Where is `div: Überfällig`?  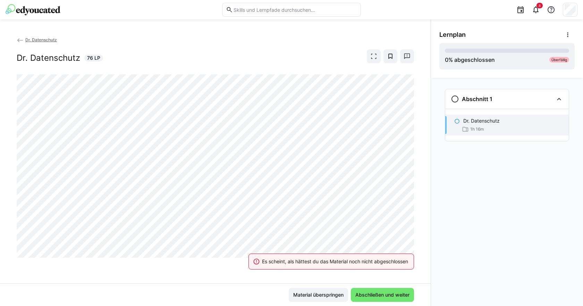 div: Überfällig is located at coordinates (559, 60).